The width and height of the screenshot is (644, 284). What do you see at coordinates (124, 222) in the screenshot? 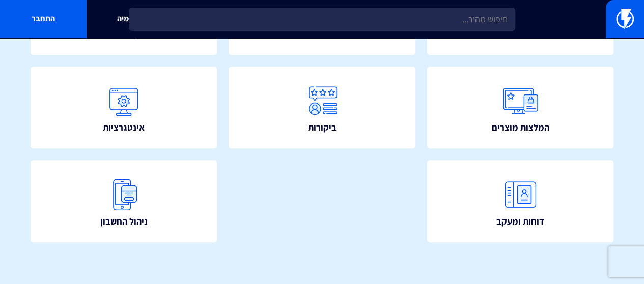
I see `span: ניהול החשבון` at bounding box center [124, 222].